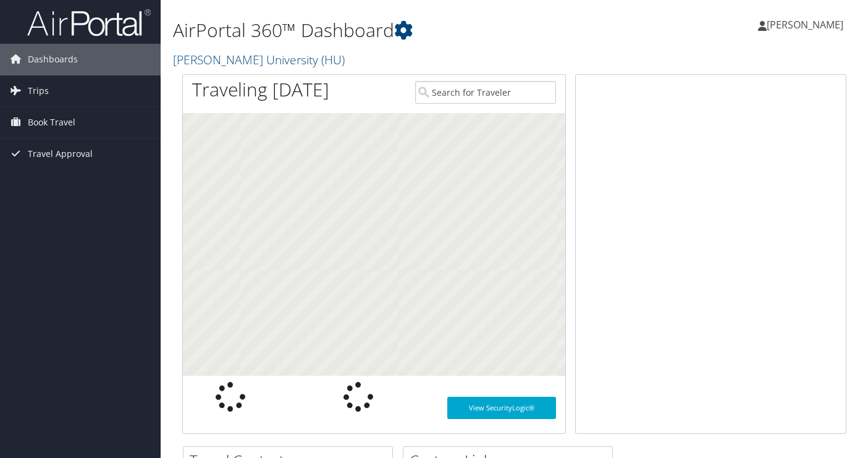 Image resolution: width=868 pixels, height=458 pixels. I want to click on input: Search for Traveler, so click(486, 92).